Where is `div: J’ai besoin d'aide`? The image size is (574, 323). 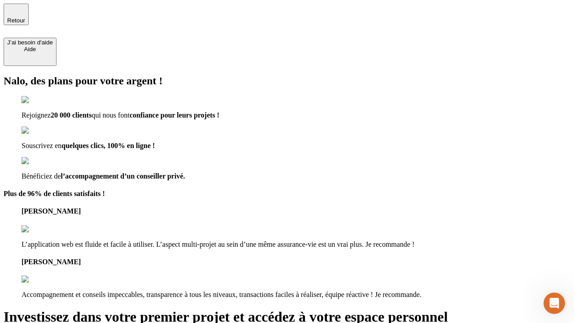 div: J’ai besoin d'aide is located at coordinates (30, 42).